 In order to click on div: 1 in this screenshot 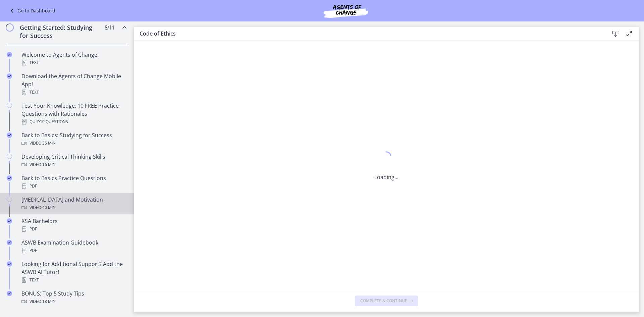, I will do `click(386, 157)`.